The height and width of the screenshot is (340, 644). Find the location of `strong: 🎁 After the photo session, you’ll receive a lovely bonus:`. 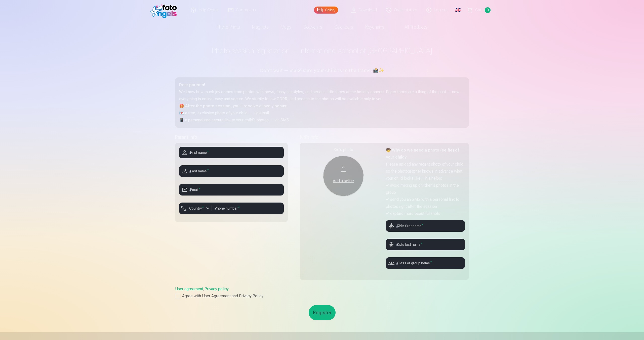

strong: 🎁 After the photo session, you’ll receive a lovely bonus: is located at coordinates (233, 106).